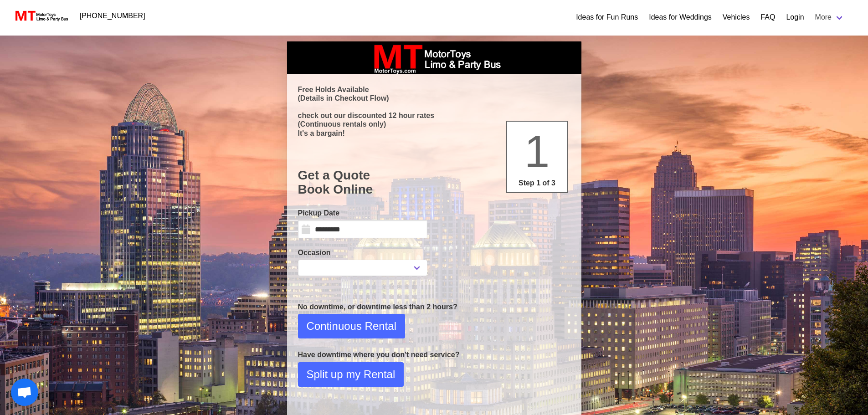  Describe the element at coordinates (830, 17) in the screenshot. I see `a: More` at that location.